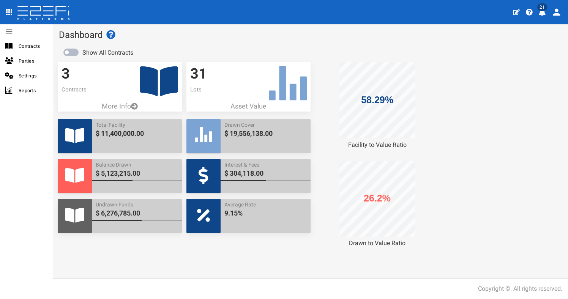 This screenshot has height=299, width=568. Describe the element at coordinates (248, 74) in the screenshot. I see `h3: 31` at that location.